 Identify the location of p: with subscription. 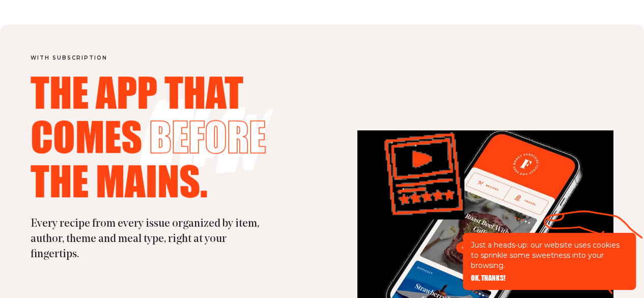
(173, 58).